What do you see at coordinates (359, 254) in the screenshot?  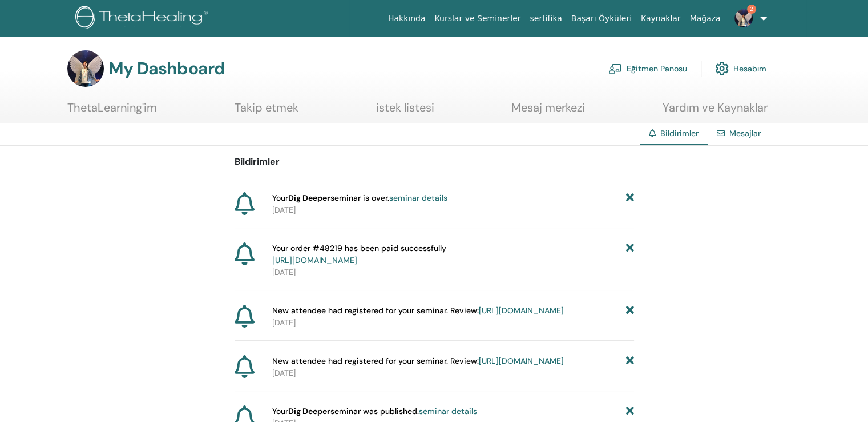 I see `span: Your order #48219 has been paid successfully` at bounding box center [359, 254].